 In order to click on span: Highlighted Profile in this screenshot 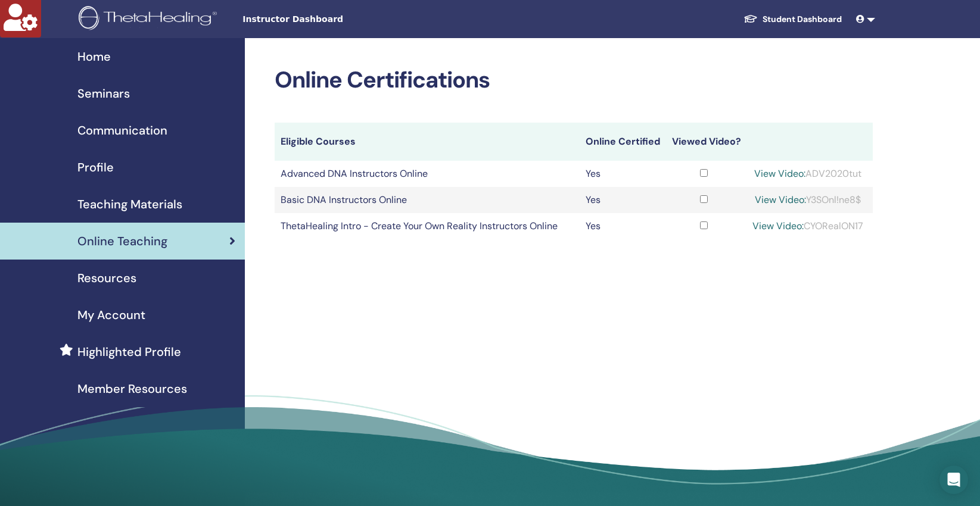, I will do `click(129, 352)`.